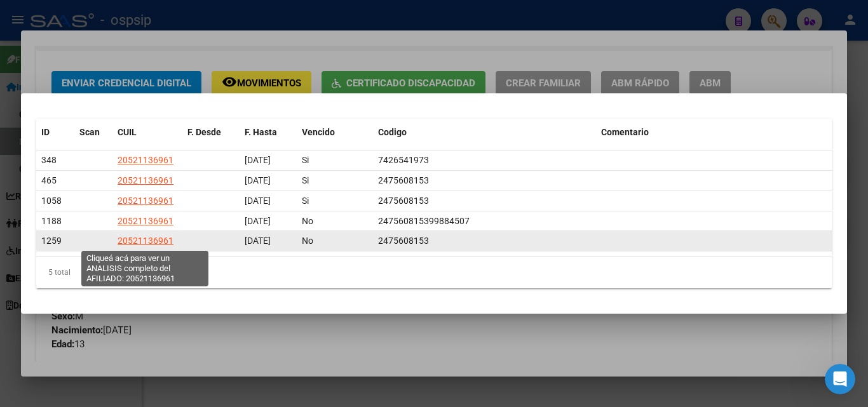  I want to click on datatable-header-cell: ID, so click(56, 132).